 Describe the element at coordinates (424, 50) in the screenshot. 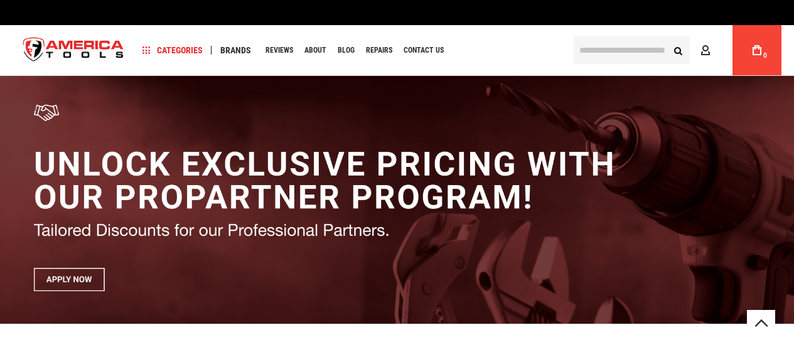

I see `span: Contact Us` at that location.